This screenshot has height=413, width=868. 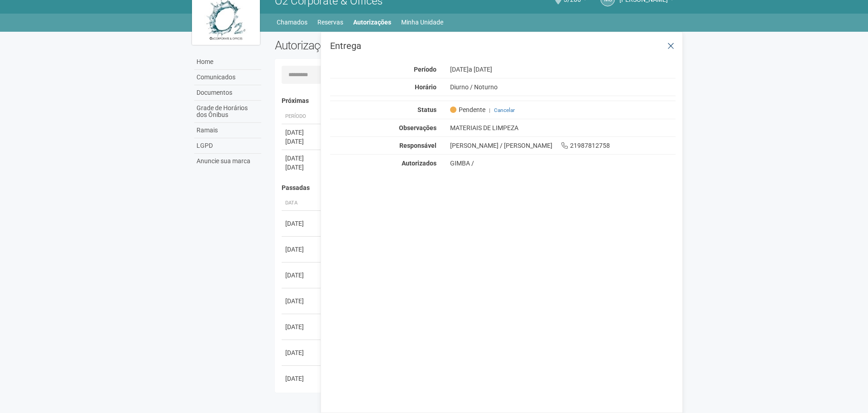 I want to click on a: Chamados, so click(x=292, y=22).